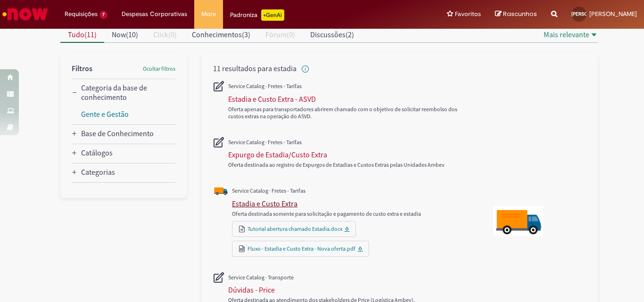  What do you see at coordinates (154, 14) in the screenshot?
I see `span: Despesas Corporativas` at bounding box center [154, 14].